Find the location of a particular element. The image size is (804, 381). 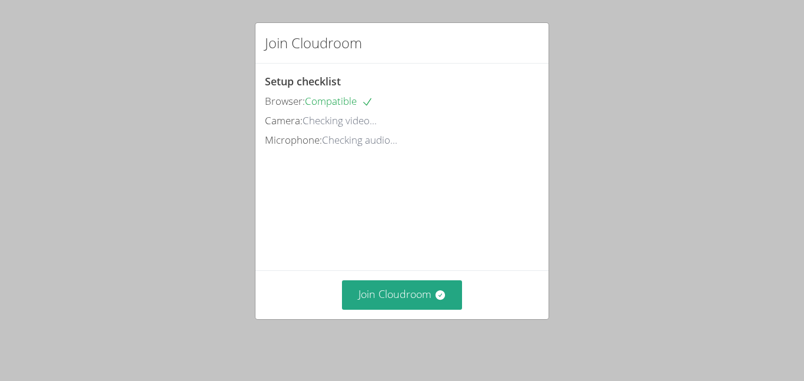

span: Checking video... is located at coordinates (340, 120).